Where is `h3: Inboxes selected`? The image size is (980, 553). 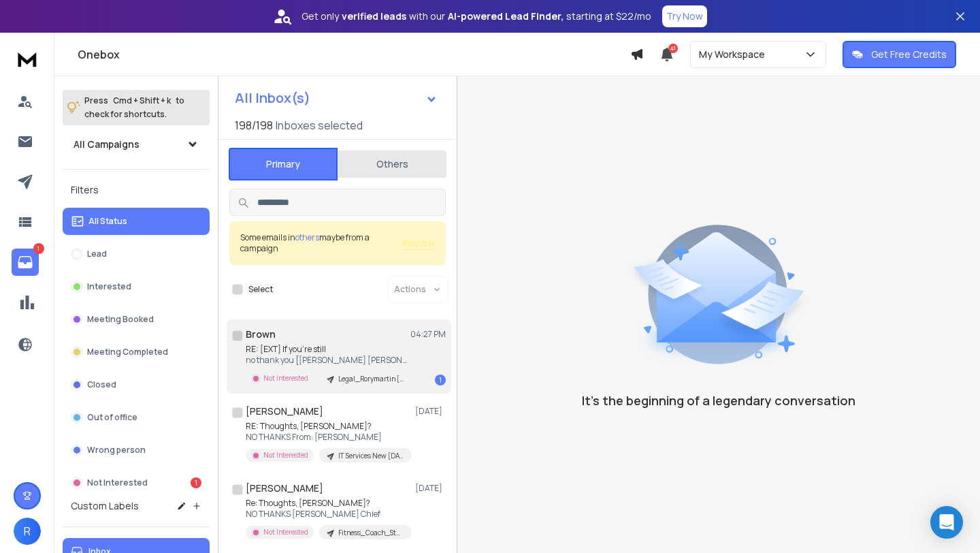 h3: Inboxes selected is located at coordinates (319, 125).